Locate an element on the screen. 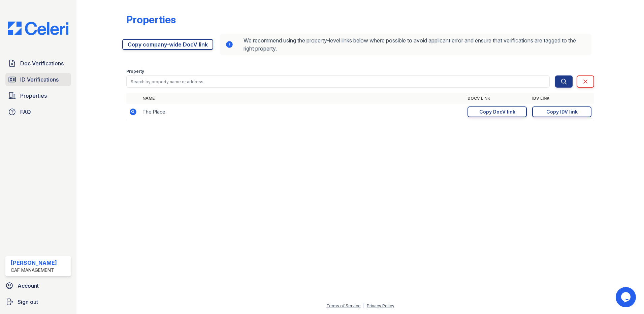 This screenshot has height=314, width=644. span: Account is located at coordinates (28, 286).